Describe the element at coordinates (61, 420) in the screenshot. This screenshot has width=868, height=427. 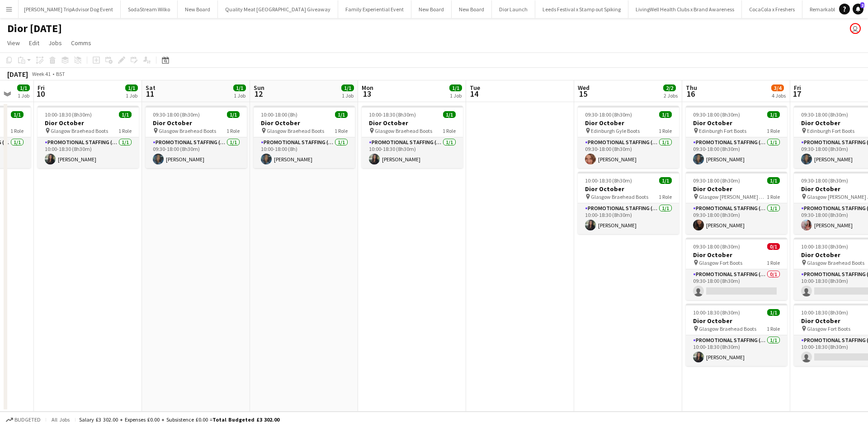
I see `span: All jobs` at that location.